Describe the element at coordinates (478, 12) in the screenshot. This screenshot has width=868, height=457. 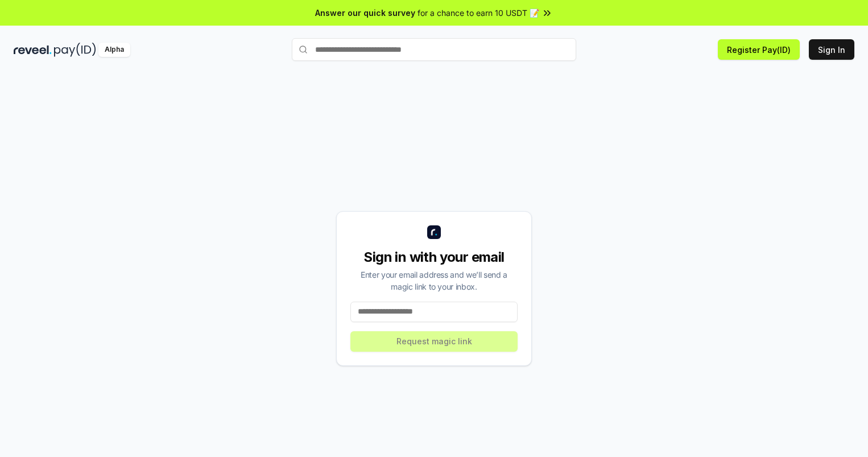
I see `span: for a chance to earn 10 USDT 📝` at that location.